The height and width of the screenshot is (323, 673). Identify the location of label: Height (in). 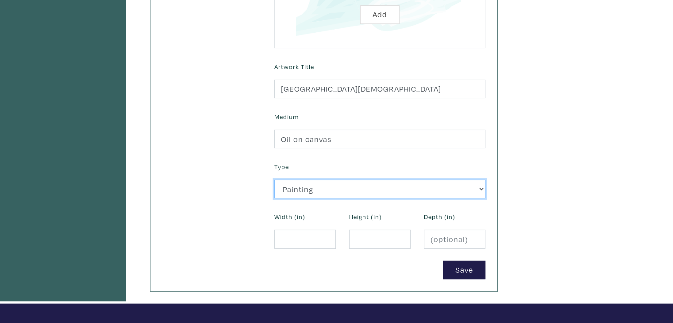
(366, 217).